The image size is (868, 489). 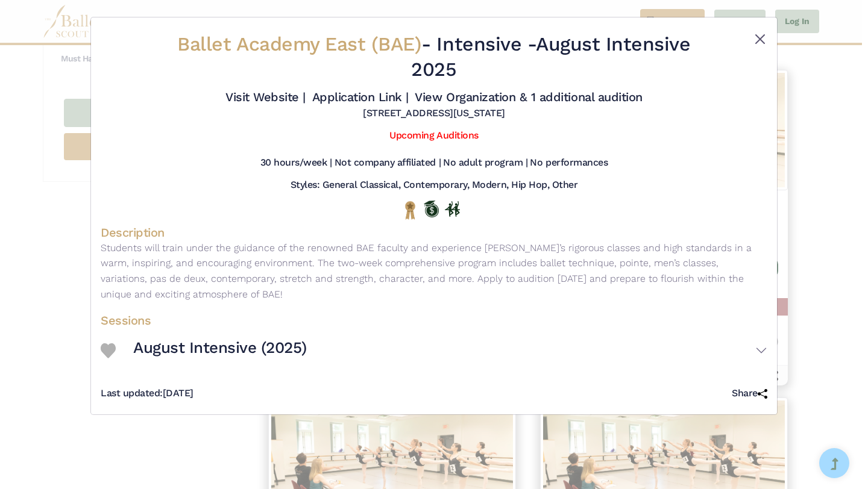 I want to click on span: Last updated:, so click(x=132, y=393).